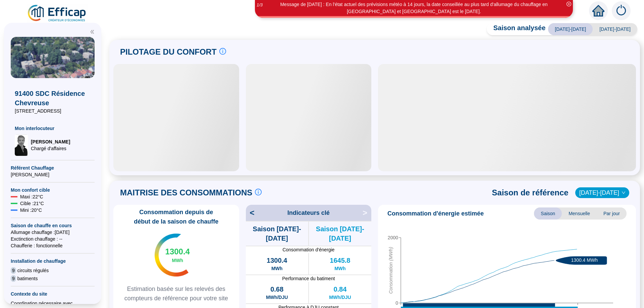  I want to click on span: Maxi : 22 °C, so click(31, 197).